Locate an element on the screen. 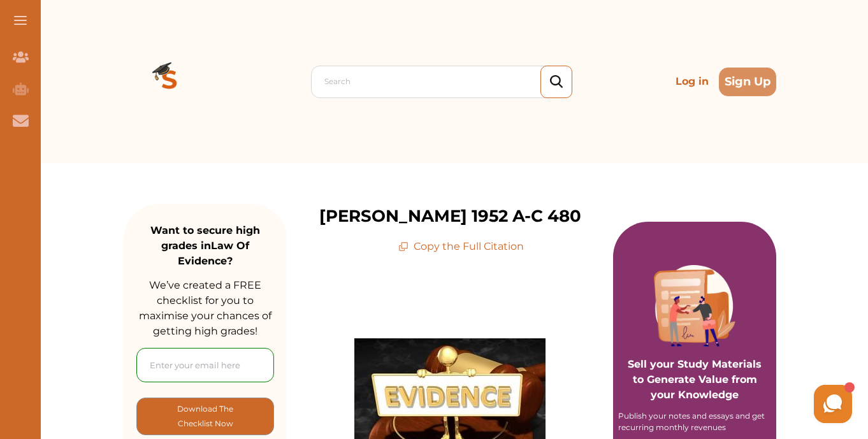 This screenshot has height=439, width=868. button: [object Object] is located at coordinates (205, 416).